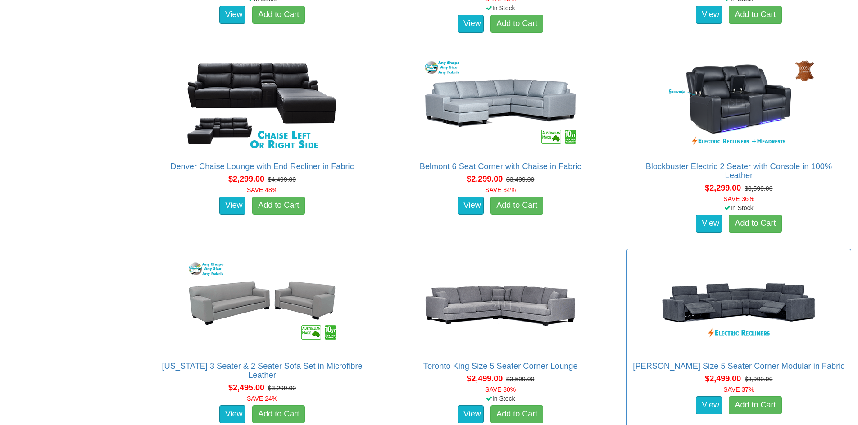  Describe the element at coordinates (520, 180) in the screenshot. I see `del: $3,499.00` at that location.